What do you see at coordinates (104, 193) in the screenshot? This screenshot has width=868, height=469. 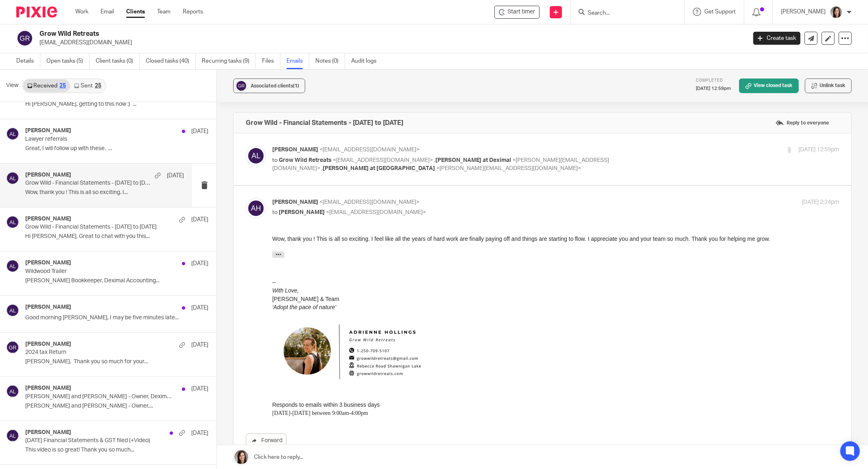 I see `p: Wow, thank you ! This is all so exciting. I...` at bounding box center [104, 193].